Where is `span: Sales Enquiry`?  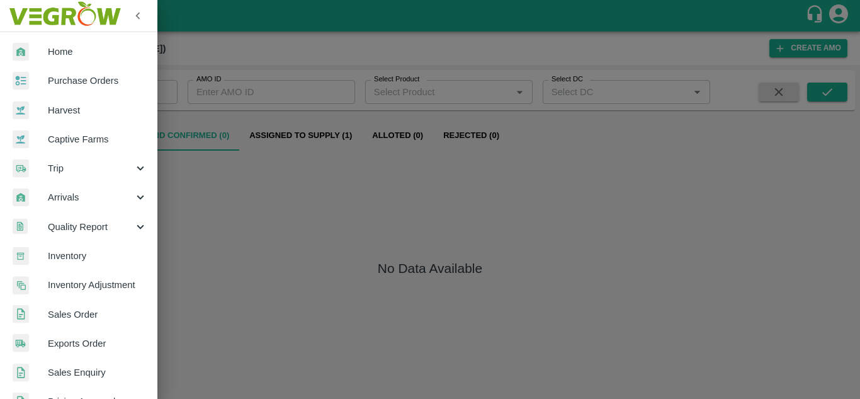 span: Sales Enquiry is located at coordinates (98, 372).